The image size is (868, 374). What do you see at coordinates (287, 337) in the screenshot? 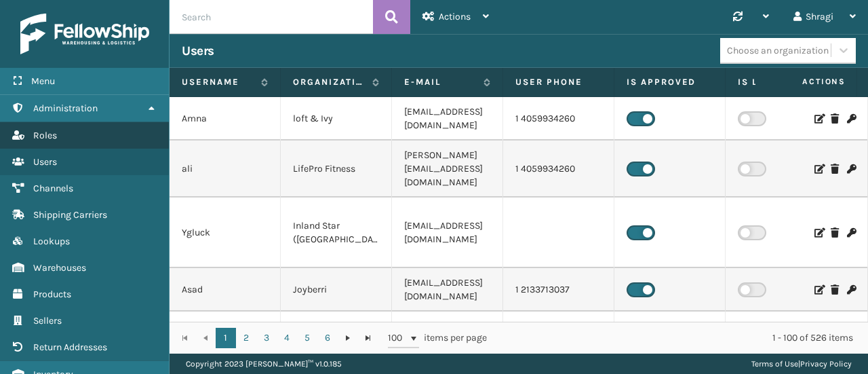
I see `a: 4` at bounding box center [287, 337].